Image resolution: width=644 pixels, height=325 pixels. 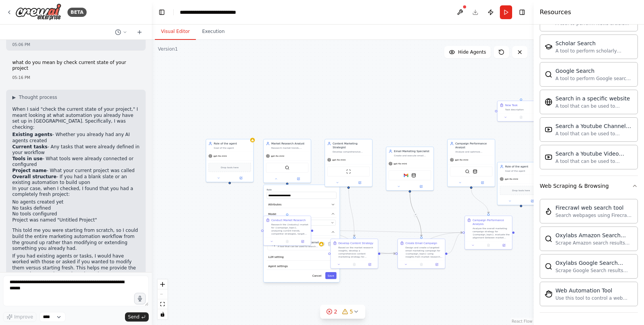 What do you see at coordinates (594, 298) in the screenshot?
I see `div: Use this tool to control a web browser and interact with websites using natural language. Capabil...` at bounding box center [594, 298].